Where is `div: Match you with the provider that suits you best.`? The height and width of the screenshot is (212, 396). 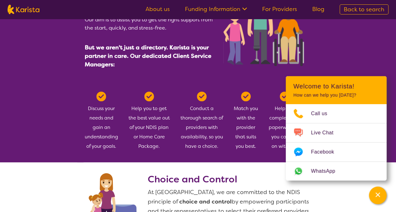
div: Match you with the provider that suits you best. is located at coordinates (246, 121).